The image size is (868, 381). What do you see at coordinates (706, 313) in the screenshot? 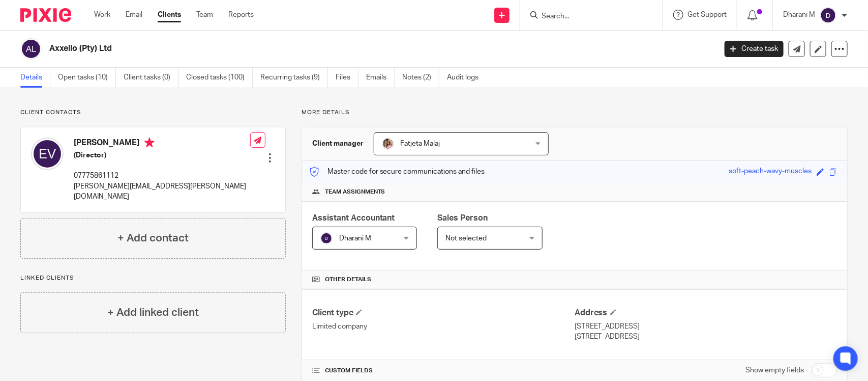
I see `h4: Address` at bounding box center [706, 313].